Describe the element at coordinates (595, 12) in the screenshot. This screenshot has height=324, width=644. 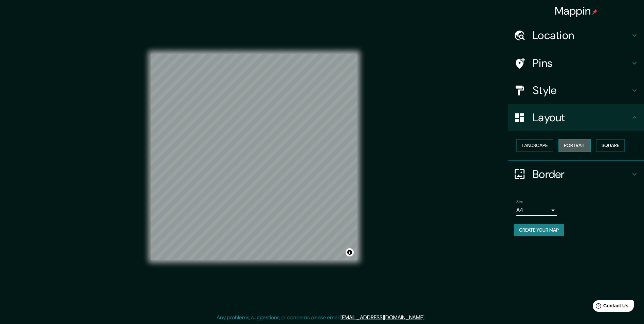
I see `img: pin-icon.png` at that location.